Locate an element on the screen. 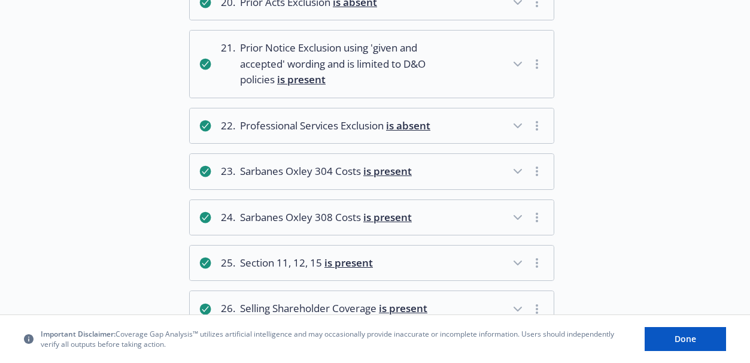  button: 21.Prior Notice Exclusion using 'given and accepted' wording and is limited to D&O policies is pr... is located at coordinates (372, 63).